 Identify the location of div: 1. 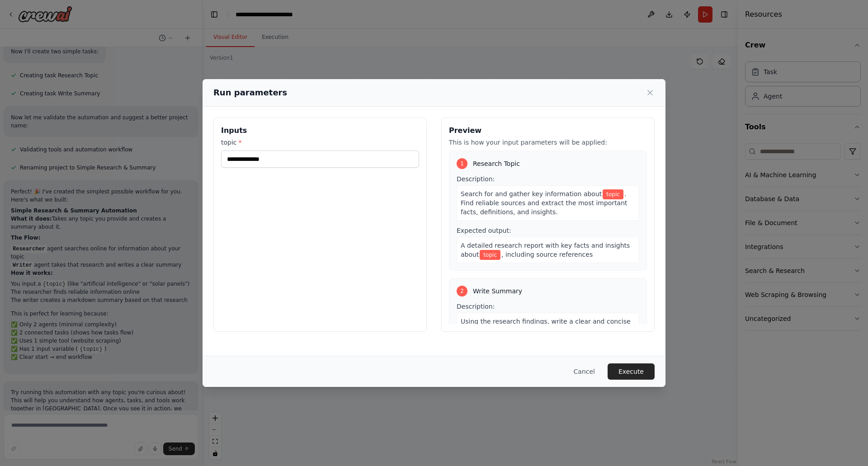
(462, 163).